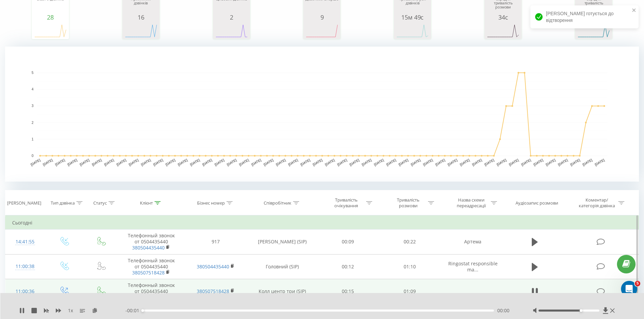  Describe the element at coordinates (282, 267) in the screenshot. I see `td: Головний (SIP)` at that location.